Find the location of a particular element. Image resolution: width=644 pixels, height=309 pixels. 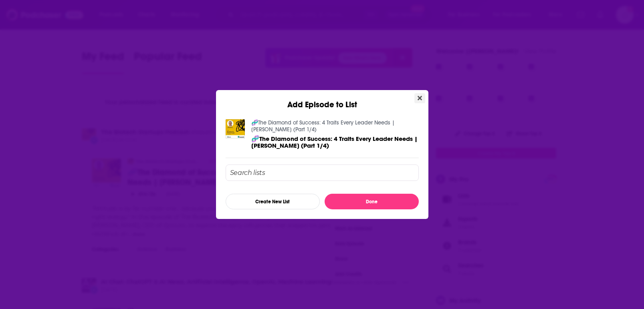

button: Create New List is located at coordinates (273, 202).